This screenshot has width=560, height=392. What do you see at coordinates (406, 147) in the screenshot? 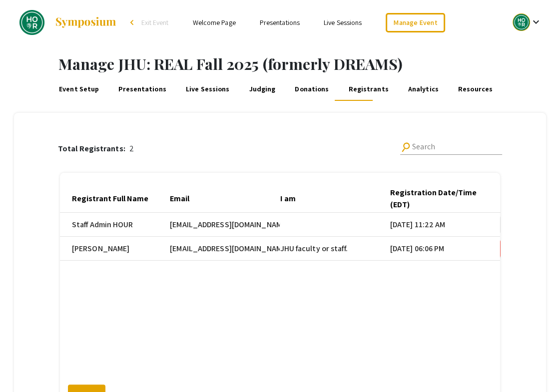
I see `mat-icon: Search` at bounding box center [406, 147].